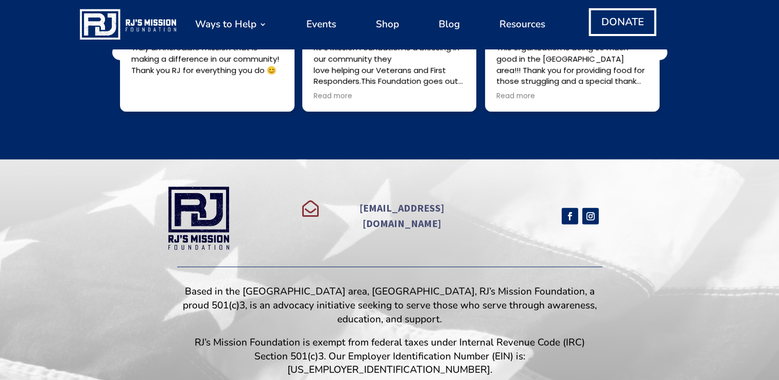 Image resolution: width=779 pixels, height=380 pixels. Describe the element at coordinates (120, 53) in the screenshot. I see `div: Previous review` at that location.